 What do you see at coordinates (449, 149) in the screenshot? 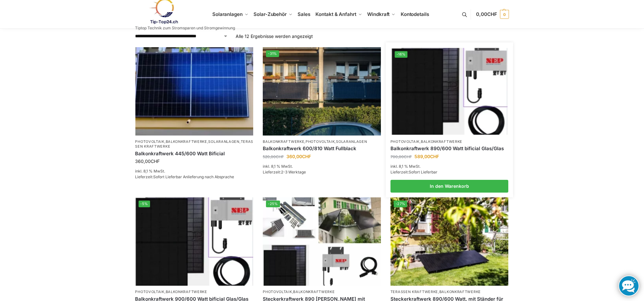
I see `a: Balkonkraftwerk 890/600 Watt bificial Glas/Glas` at bounding box center [449, 149].